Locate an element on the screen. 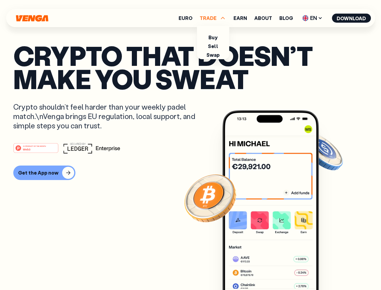 This screenshot has height=290, width=381. svg: Home is located at coordinates (32, 18).